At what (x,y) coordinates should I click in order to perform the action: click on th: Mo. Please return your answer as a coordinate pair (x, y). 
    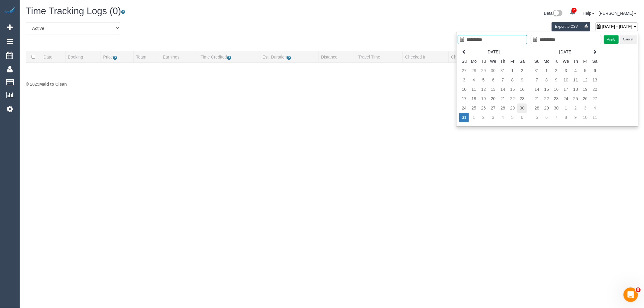
    Looking at the image, I should click on (546, 61).